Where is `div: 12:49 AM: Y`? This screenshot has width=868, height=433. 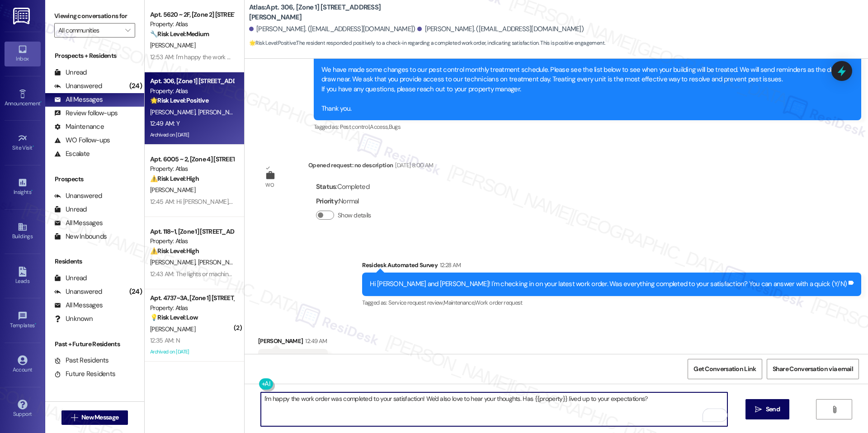 div: 12:49 AM: Y is located at coordinates (164, 123).